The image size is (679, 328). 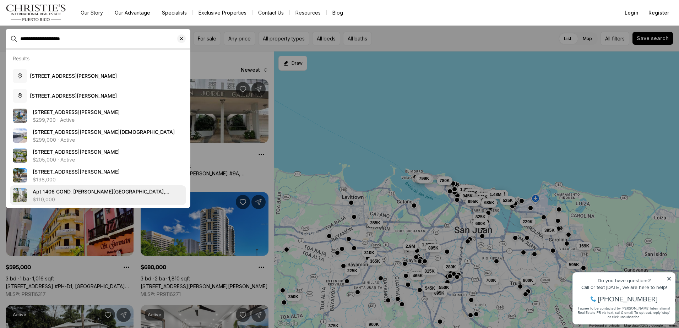 I want to click on a: View details: 507 TORRES PL, so click(x=98, y=116).